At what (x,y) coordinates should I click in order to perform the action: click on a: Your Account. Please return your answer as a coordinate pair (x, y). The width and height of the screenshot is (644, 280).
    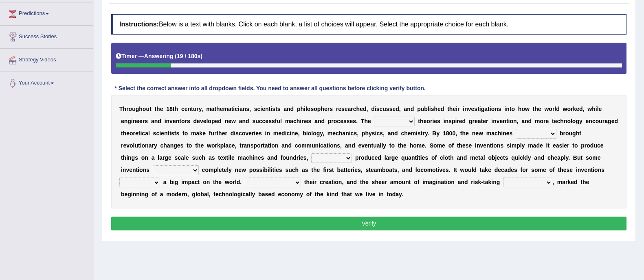
    Looking at the image, I should click on (47, 82).